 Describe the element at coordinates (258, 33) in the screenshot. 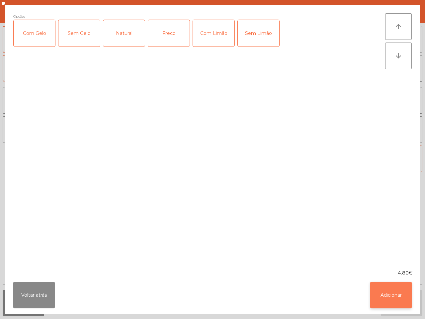

I see `div: Sem Limão` at that location.